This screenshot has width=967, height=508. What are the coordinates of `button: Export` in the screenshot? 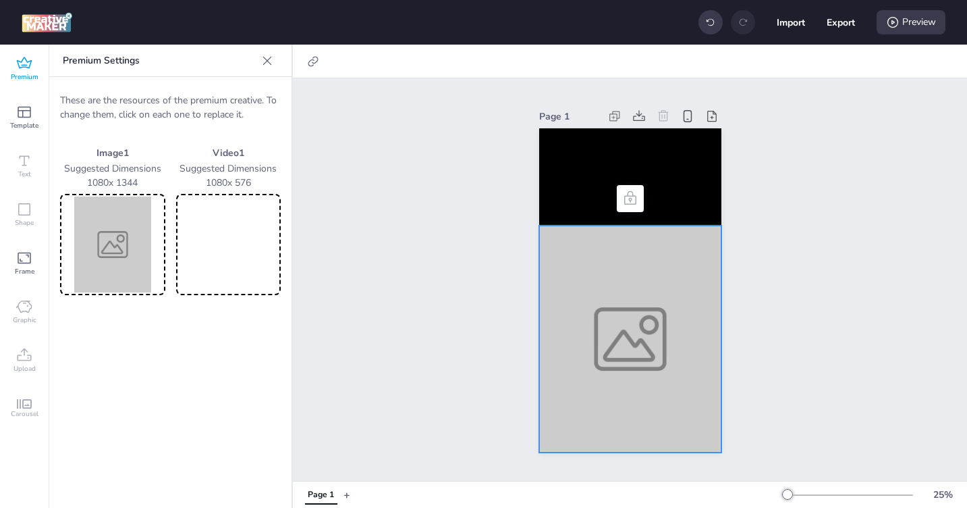 It's located at (841, 22).